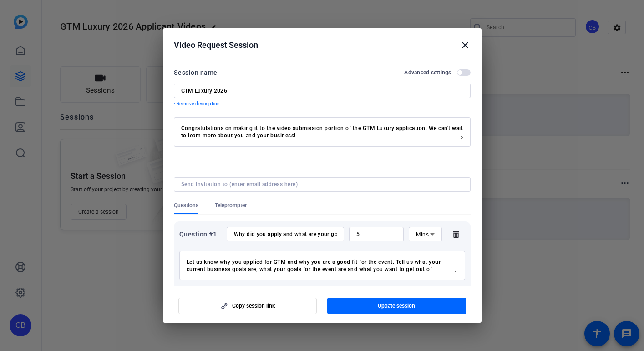  What do you see at coordinates (286, 234) in the screenshot?
I see `input: Enter your question here` at bounding box center [286, 234].